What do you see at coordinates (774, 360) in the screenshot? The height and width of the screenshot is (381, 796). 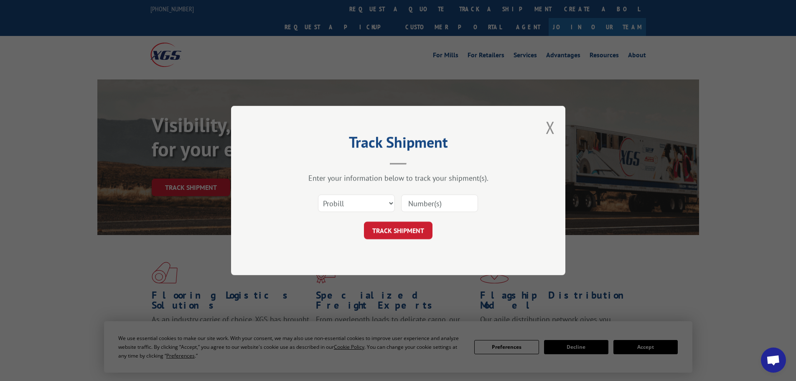 I see `div: Open chat` at bounding box center [774, 360].